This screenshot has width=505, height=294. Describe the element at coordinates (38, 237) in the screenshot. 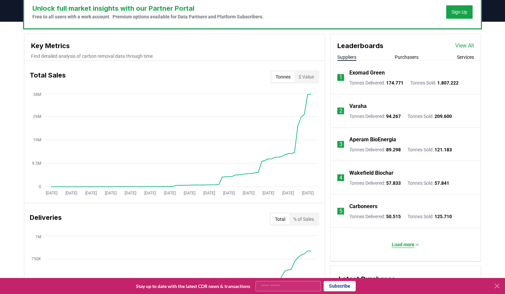

I see `tspan: 1M` at that location.